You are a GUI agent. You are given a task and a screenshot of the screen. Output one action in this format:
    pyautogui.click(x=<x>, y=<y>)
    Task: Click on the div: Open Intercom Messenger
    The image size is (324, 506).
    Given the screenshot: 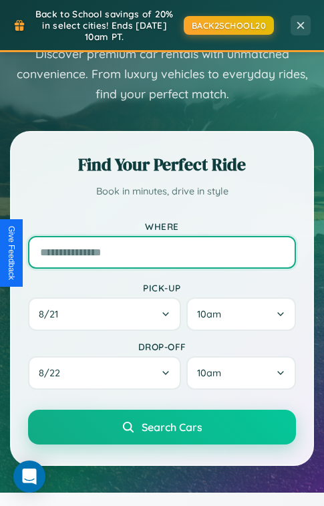 What is the action you would take?
    pyautogui.click(x=29, y=477)
    